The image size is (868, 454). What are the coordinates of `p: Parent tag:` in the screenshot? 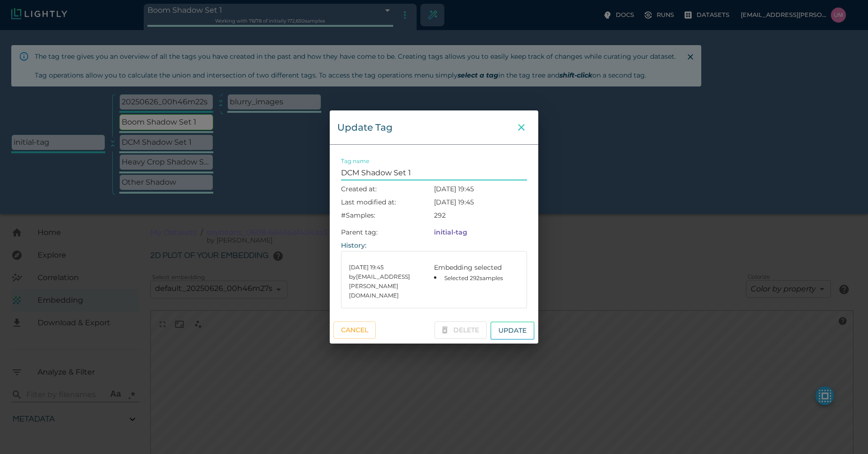 It's located at (388, 232).